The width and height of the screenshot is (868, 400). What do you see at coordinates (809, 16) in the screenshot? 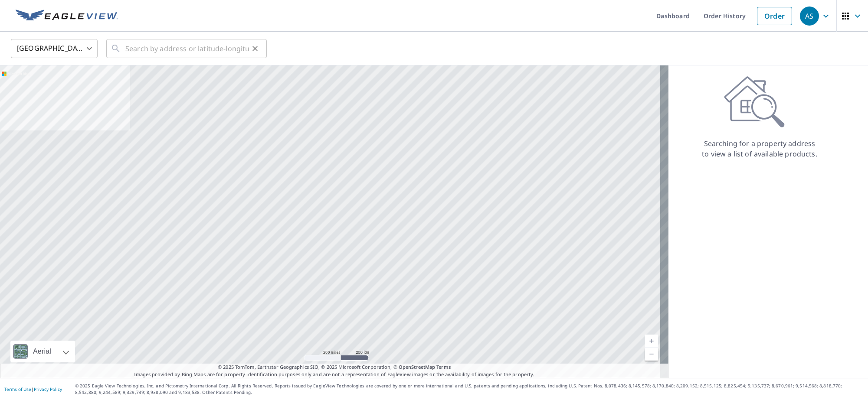
I see `div: AS` at bounding box center [809, 16].